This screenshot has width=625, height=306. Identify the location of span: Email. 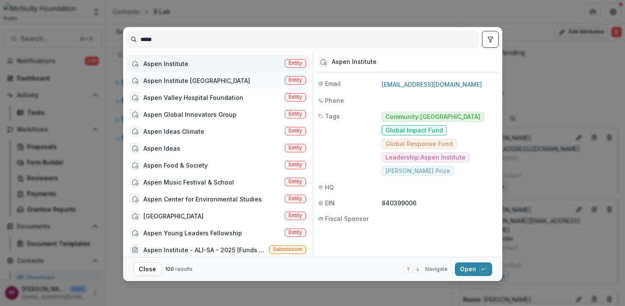
(332, 83).